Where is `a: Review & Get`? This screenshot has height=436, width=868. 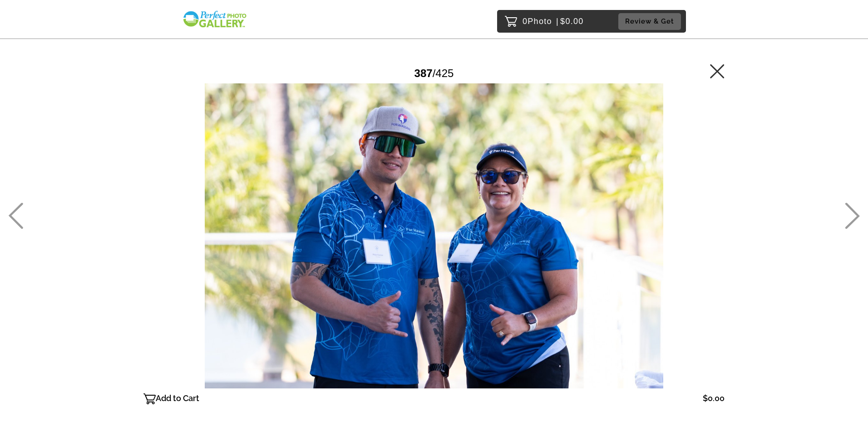 a: Review & Get is located at coordinates (651, 21).